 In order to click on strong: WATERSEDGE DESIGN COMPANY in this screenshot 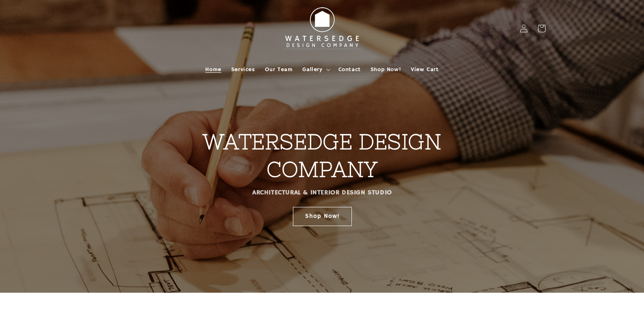, I will do `click(322, 155)`.